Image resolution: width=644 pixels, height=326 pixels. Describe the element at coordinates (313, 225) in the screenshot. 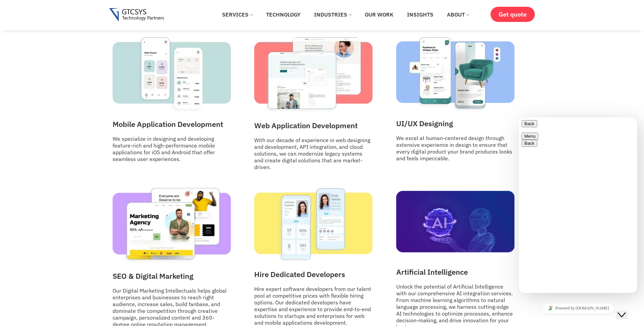

I see `img: Hire developers from the Best Web and Mobile App Development Company` at that location.